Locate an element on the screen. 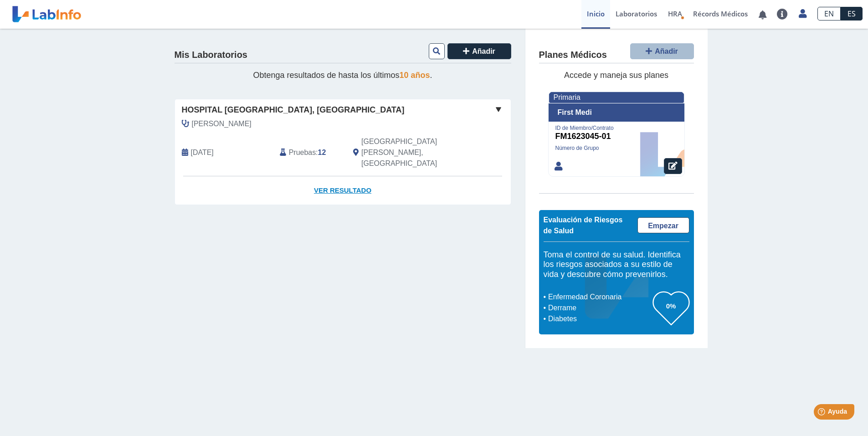 Image resolution: width=868 pixels, height=436 pixels. a: Empezar is located at coordinates (663, 225).